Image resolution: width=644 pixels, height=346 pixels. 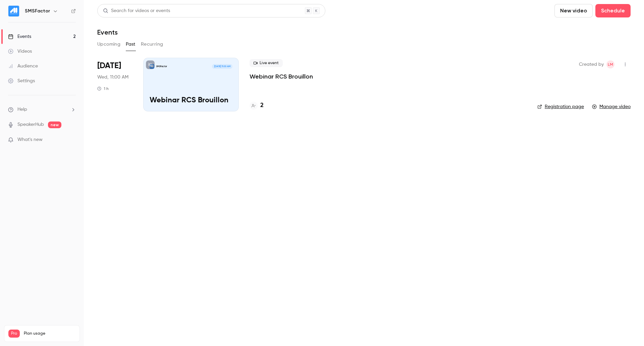 I want to click on span: What's new, so click(x=30, y=140).